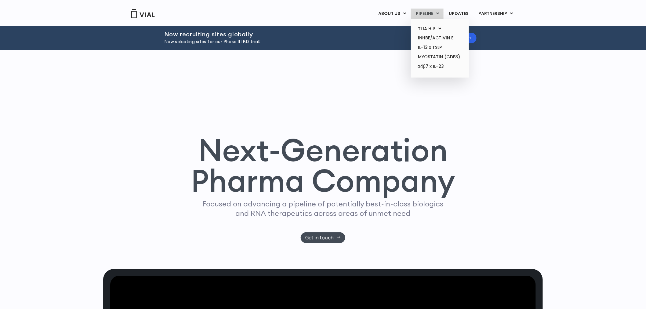 Image resolution: width=646 pixels, height=309 pixels. What do you see at coordinates (290, 34) in the screenshot?
I see `h2: Now recruiting sites globally` at bounding box center [290, 34].